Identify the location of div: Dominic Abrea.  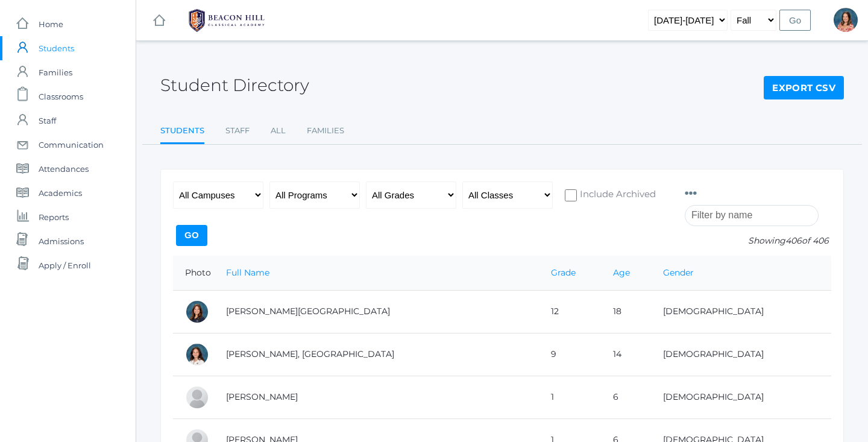
(197, 397).